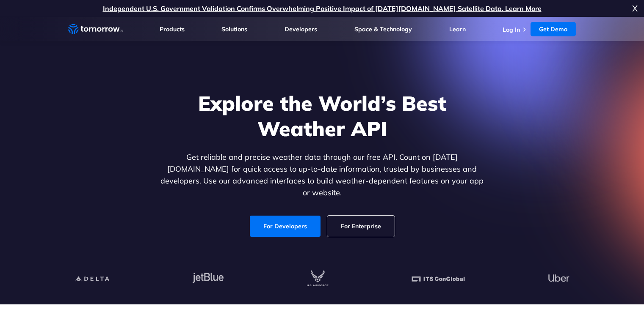  Describe the element at coordinates (234, 29) in the screenshot. I see `a: Solutions` at that location.